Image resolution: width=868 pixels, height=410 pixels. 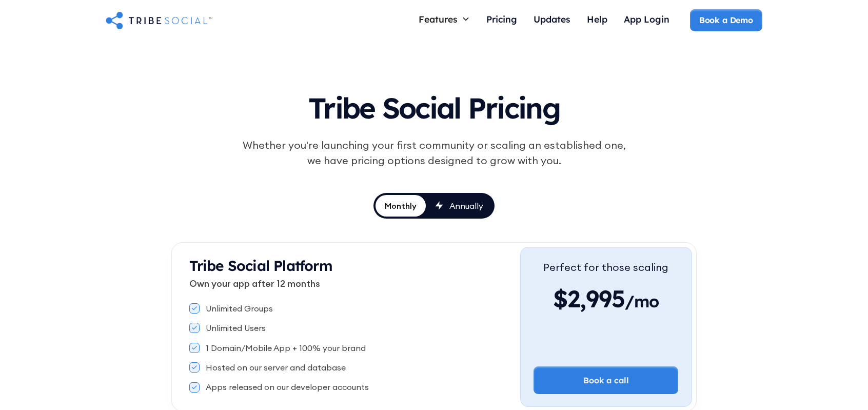 I want to click on a: Book a Demo, so click(x=726, y=20).